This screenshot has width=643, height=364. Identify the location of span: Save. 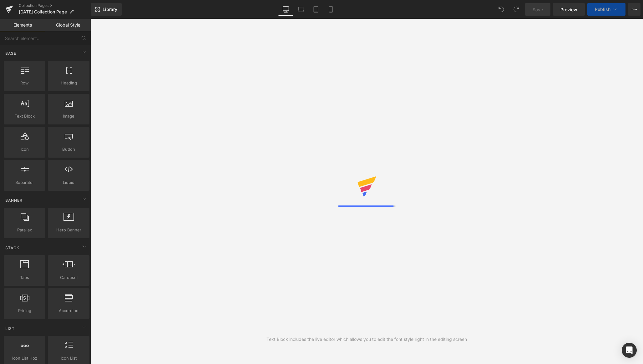
(537, 9).